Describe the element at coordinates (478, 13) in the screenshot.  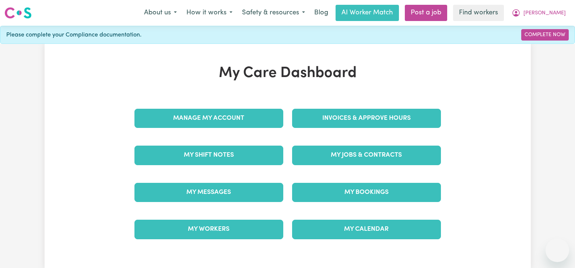
I see `a: Find workers` at that location.